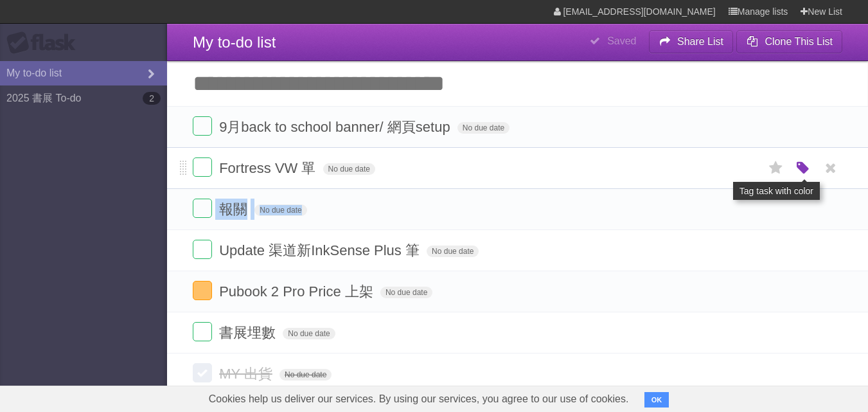 The width and height of the screenshot is (868, 412). I want to click on div: Flask, so click(45, 43).